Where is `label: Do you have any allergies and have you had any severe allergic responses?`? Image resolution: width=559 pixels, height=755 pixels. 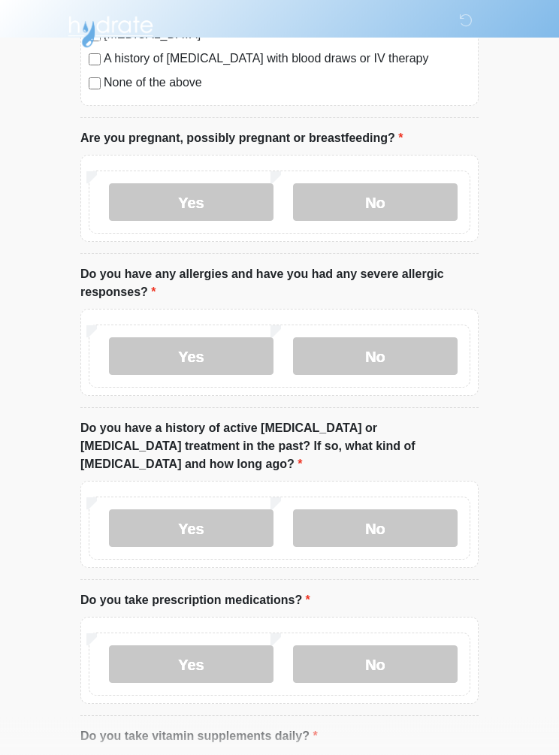
label: Do you have any allergies and have you had any severe allergic responses? is located at coordinates (279, 284).